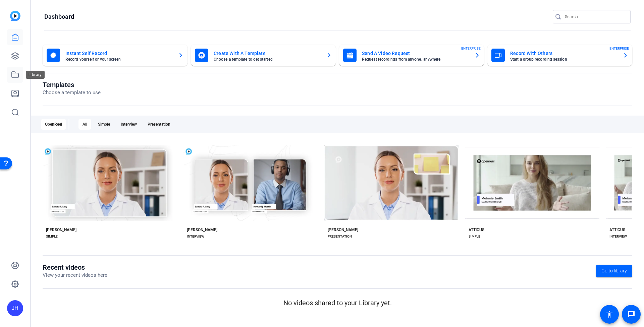 This screenshot has width=644, height=327. I want to click on mat-card-subtitle: Choose a template to get started, so click(267, 59).